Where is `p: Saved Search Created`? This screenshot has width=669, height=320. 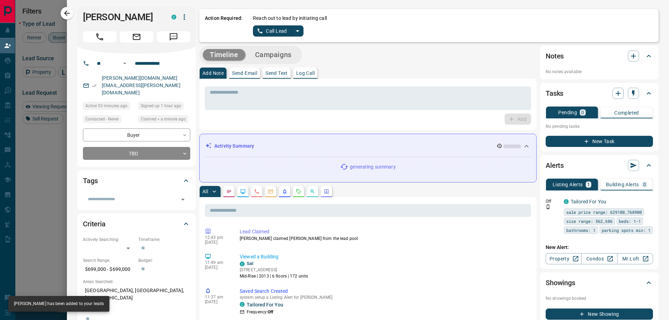 p: Saved Search Created is located at coordinates (384, 291).